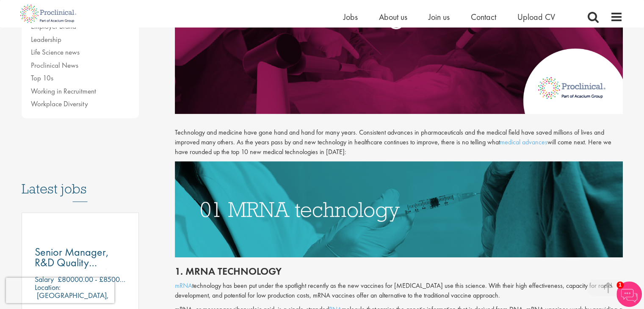  Describe the element at coordinates (71, 262) in the screenshot. I see `span: Senior Manager, R&D Quality Assurance (GCP)` at that location.